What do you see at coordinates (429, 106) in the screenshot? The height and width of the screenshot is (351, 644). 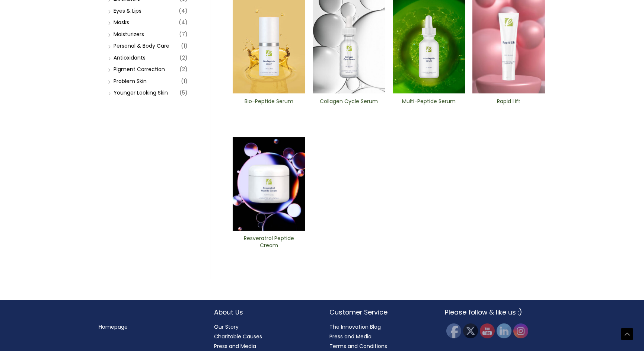 I see `a: Multi-Peptide Serum` at bounding box center [429, 106].